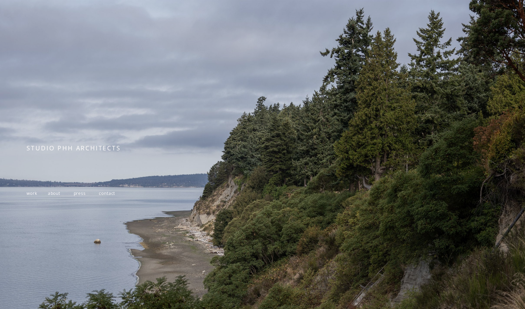 This screenshot has height=309, width=525. What do you see at coordinates (32, 193) in the screenshot?
I see `a: work` at bounding box center [32, 193].